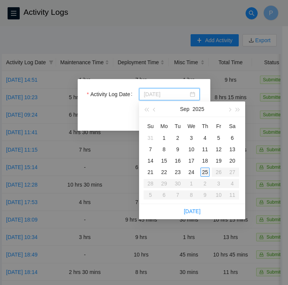 This screenshot has height=285, width=288. I want to click on td: 2025-09-23, so click(178, 172).